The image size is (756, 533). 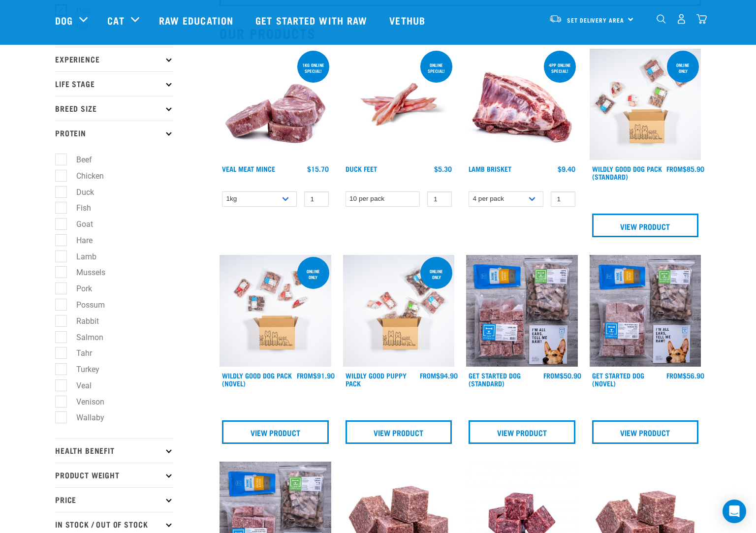 I want to click on a: Wildly Good Dog Pack (Standard), so click(x=627, y=172).